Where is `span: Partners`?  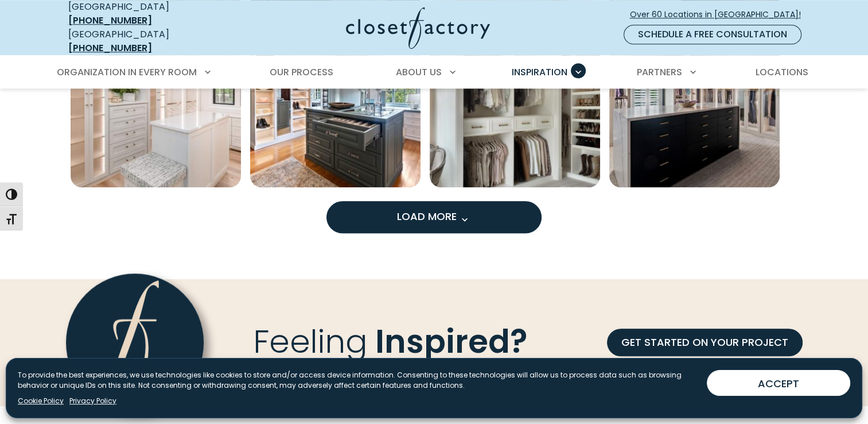 span: Partners is located at coordinates (659, 72).